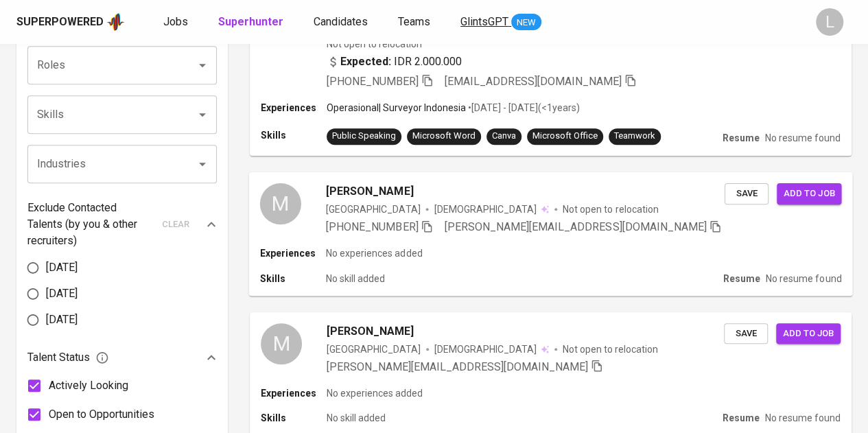  Describe the element at coordinates (364, 136) in the screenshot. I see `div: Public Speaking` at that location.